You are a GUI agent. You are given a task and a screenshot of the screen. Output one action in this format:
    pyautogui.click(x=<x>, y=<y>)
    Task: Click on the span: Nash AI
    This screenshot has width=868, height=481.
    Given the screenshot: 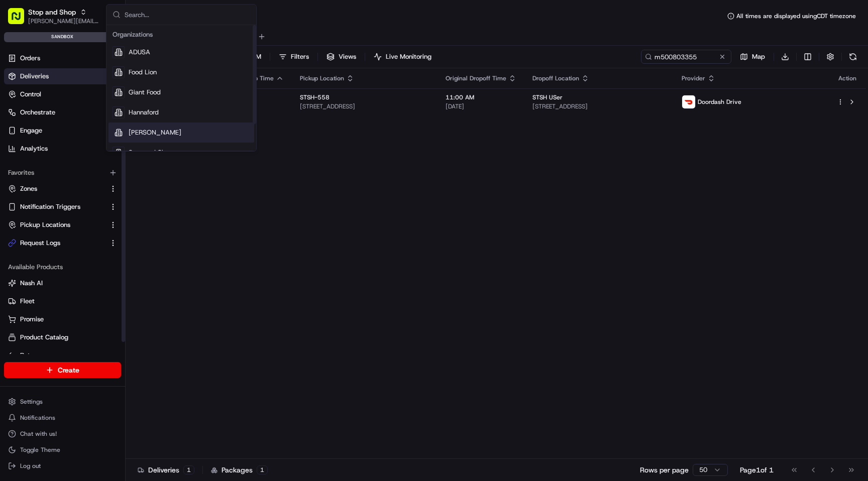 What is the action you would take?
    pyautogui.click(x=31, y=283)
    